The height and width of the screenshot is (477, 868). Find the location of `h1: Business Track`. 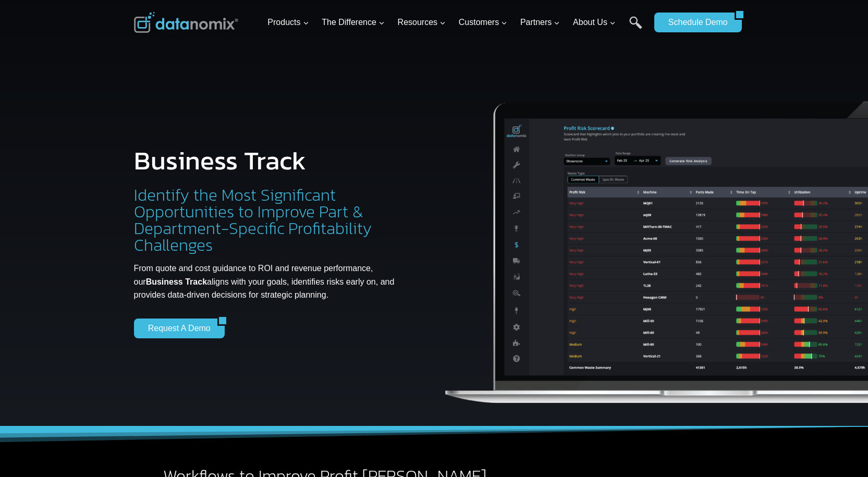

h1: Business Track is located at coordinates (272, 160).